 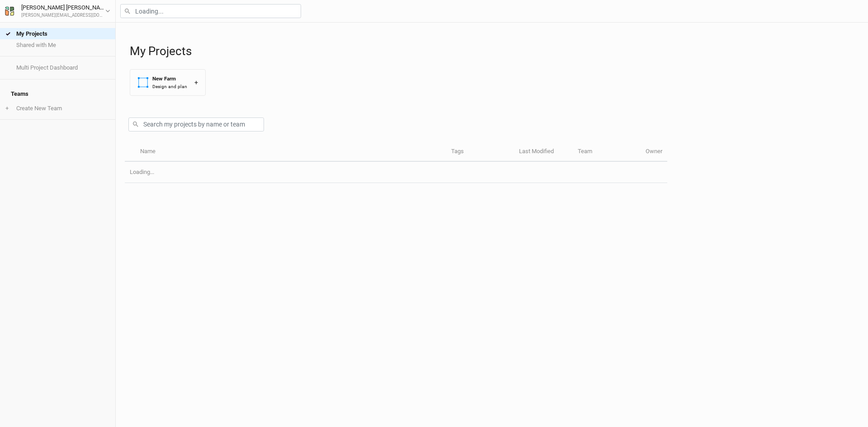 What do you see at coordinates (494, 51) in the screenshot?
I see `h1: My Projects` at bounding box center [494, 51].